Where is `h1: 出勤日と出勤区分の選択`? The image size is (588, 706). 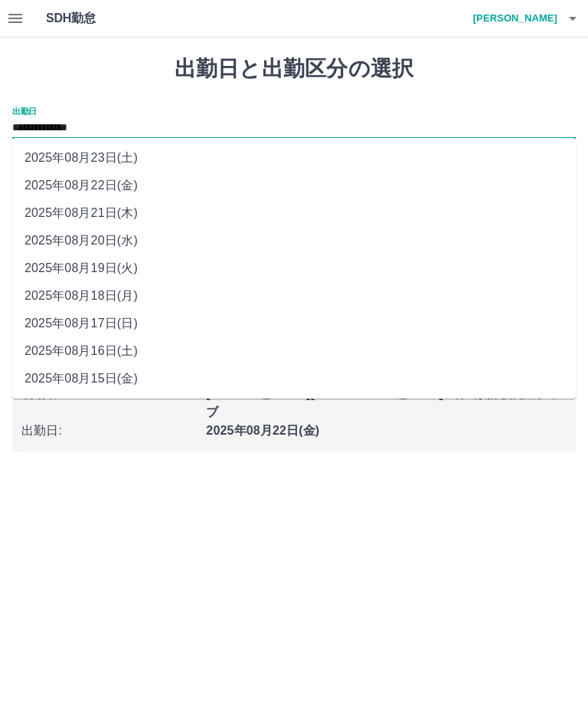
h1: 出勤日と出勤区分の選択 is located at coordinates (294, 69).